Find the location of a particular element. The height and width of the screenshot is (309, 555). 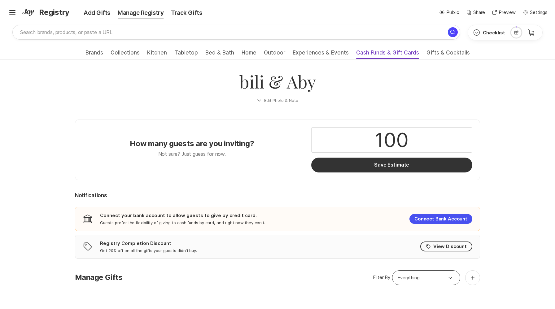

div: Track Gifts is located at coordinates (187, 13).